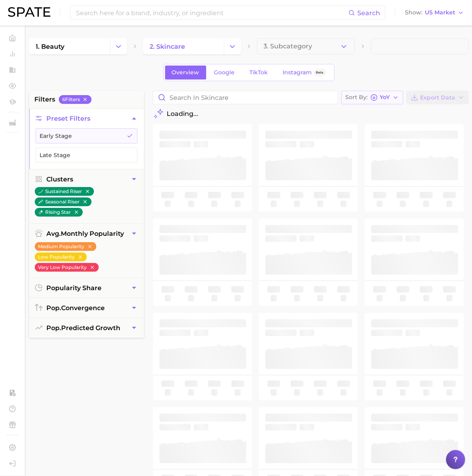  Describe the element at coordinates (168, 47) in the screenshot. I see `span: 2. skincare` at that location.